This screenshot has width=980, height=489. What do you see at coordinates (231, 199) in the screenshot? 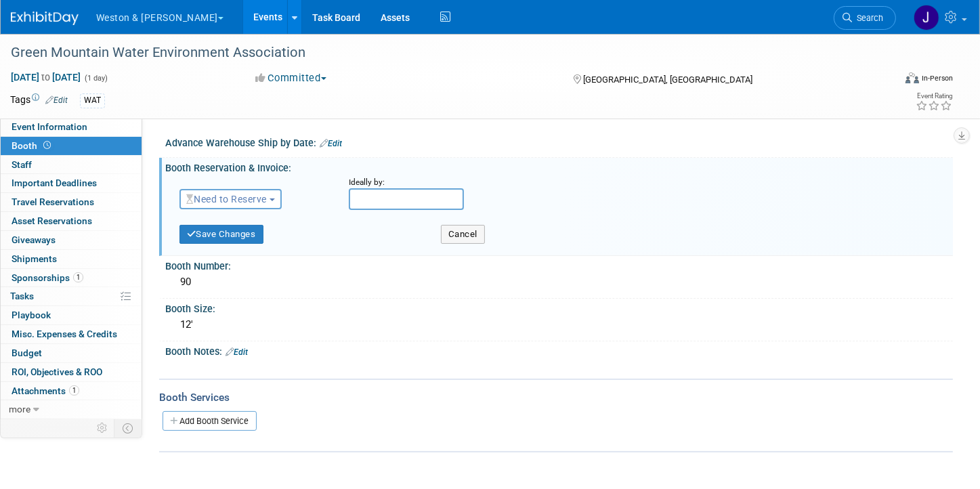
I see `button: Need to Reserve` at bounding box center [231, 199].